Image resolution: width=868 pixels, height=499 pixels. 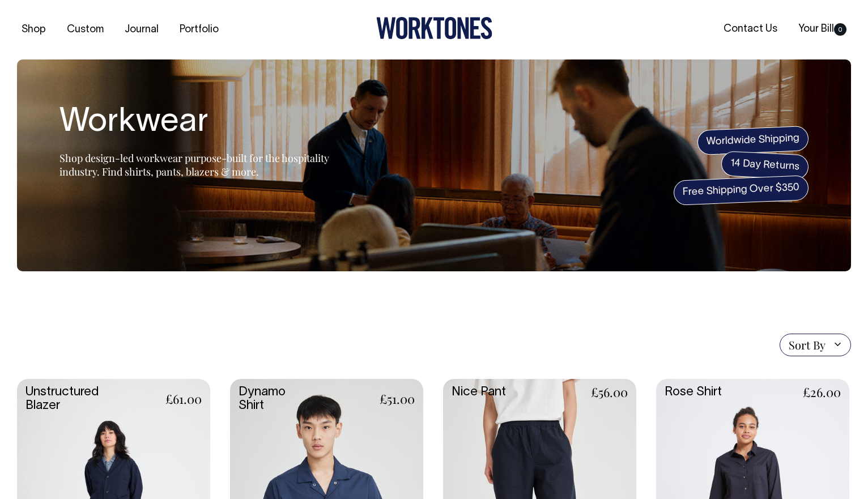 I want to click on a: Contact Us, so click(x=750, y=29).